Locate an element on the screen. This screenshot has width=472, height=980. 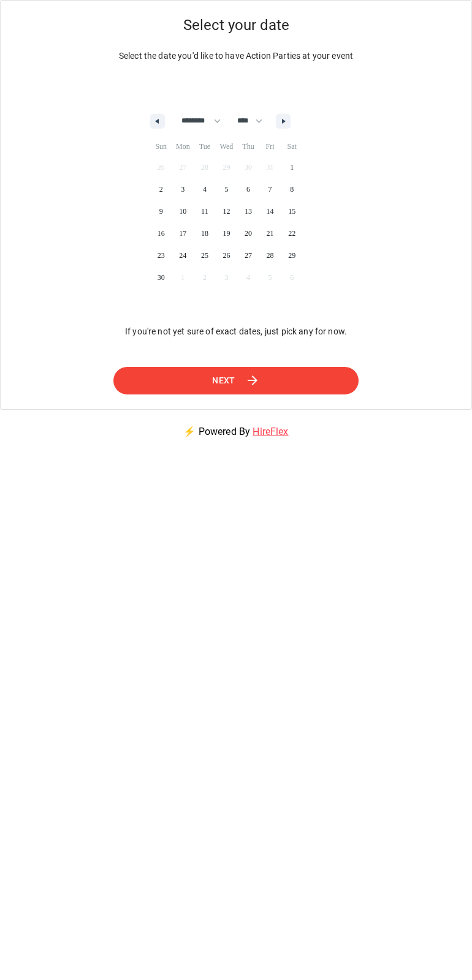
button: 29 is located at coordinates (292, 256).